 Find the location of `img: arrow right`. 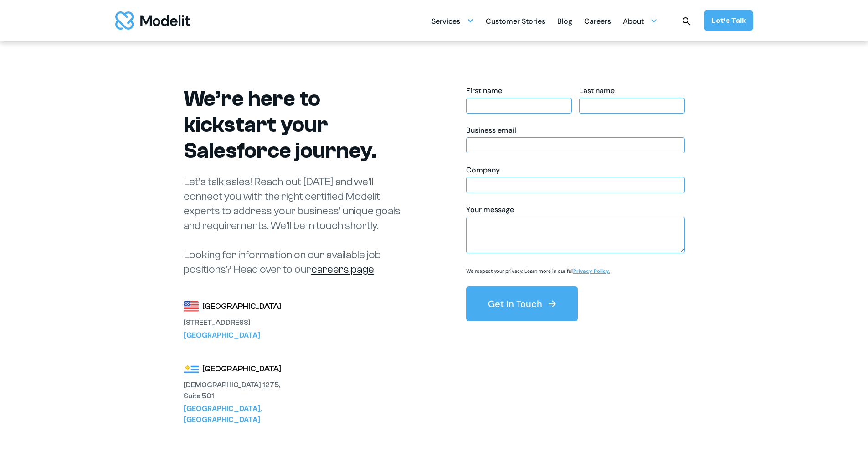

img: arrow right is located at coordinates (552, 304).